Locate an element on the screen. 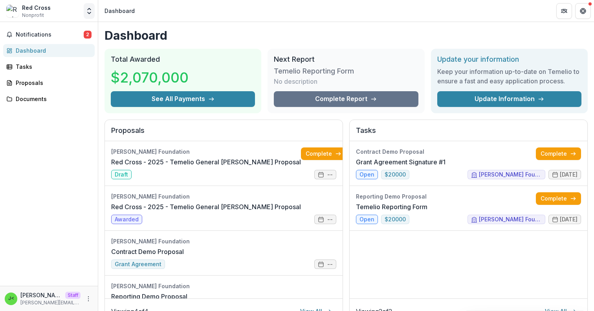 The image size is (594, 311). h1: Dashboard is located at coordinates (346, 35).